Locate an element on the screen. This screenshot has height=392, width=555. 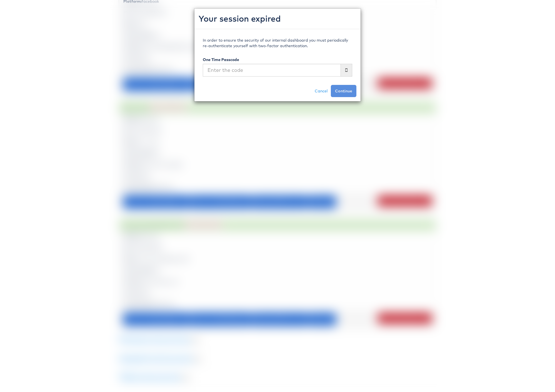
label: One Time Passcode is located at coordinates (221, 60).